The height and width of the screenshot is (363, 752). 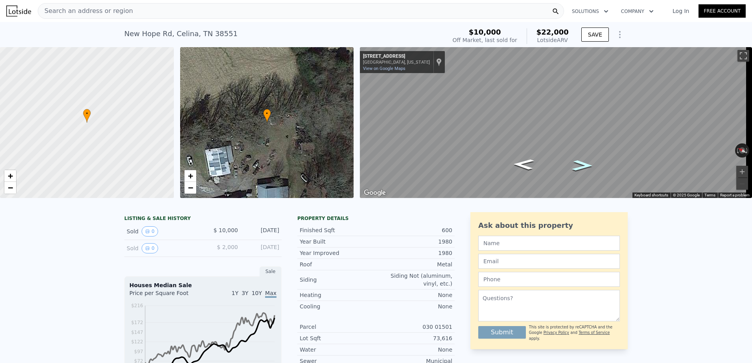 I want to click on button: Show Options, so click(x=620, y=35).